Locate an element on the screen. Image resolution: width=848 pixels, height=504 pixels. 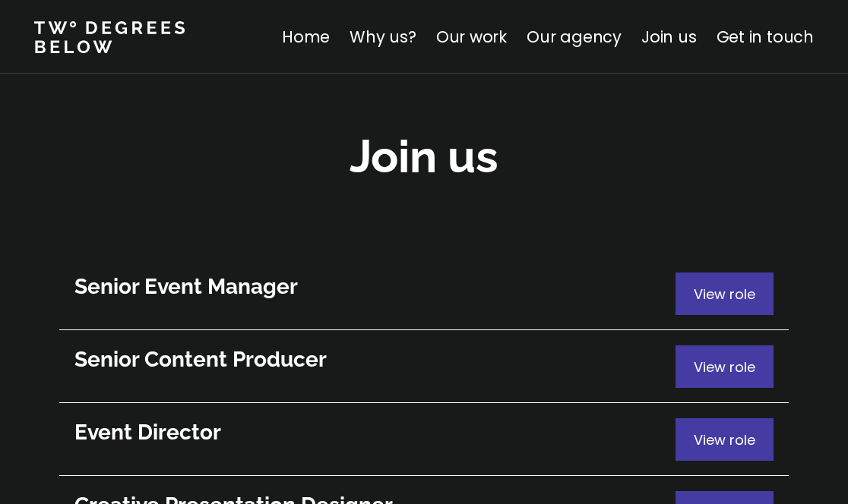
a: Join us is located at coordinates (668, 36).